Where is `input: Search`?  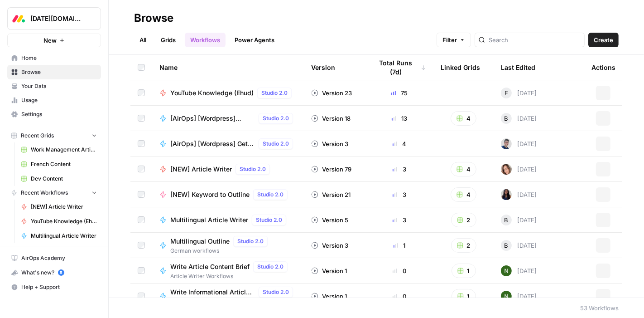
input: Search is located at coordinates (534, 40).